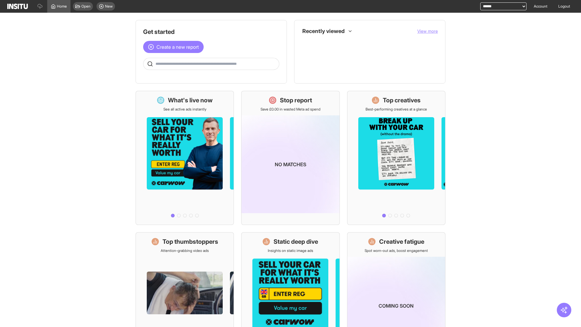  Describe the element at coordinates (396, 109) in the screenshot. I see `p: Best-performing creatives at a glance` at that location.